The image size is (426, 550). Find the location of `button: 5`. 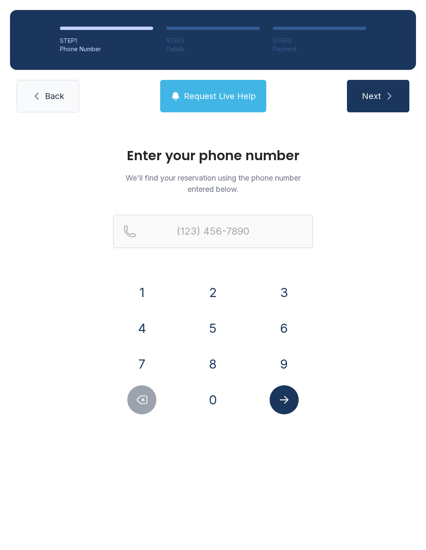

button: 5 is located at coordinates (213, 328).